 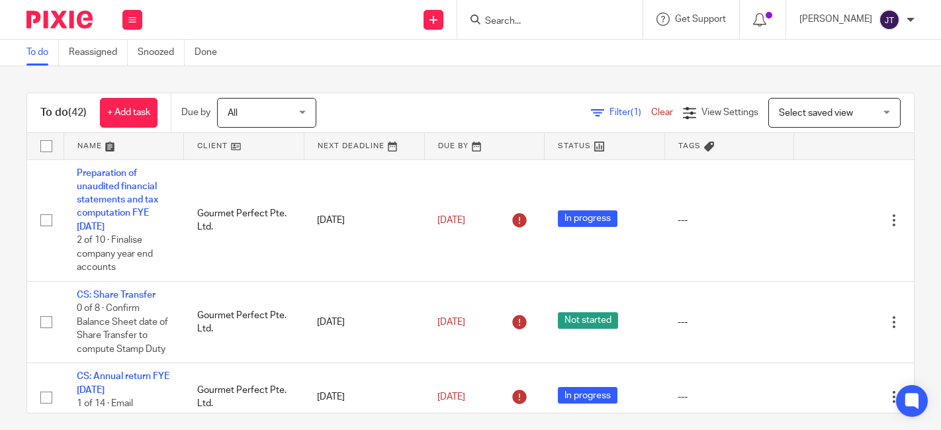 I want to click on h1: To do, so click(x=64, y=113).